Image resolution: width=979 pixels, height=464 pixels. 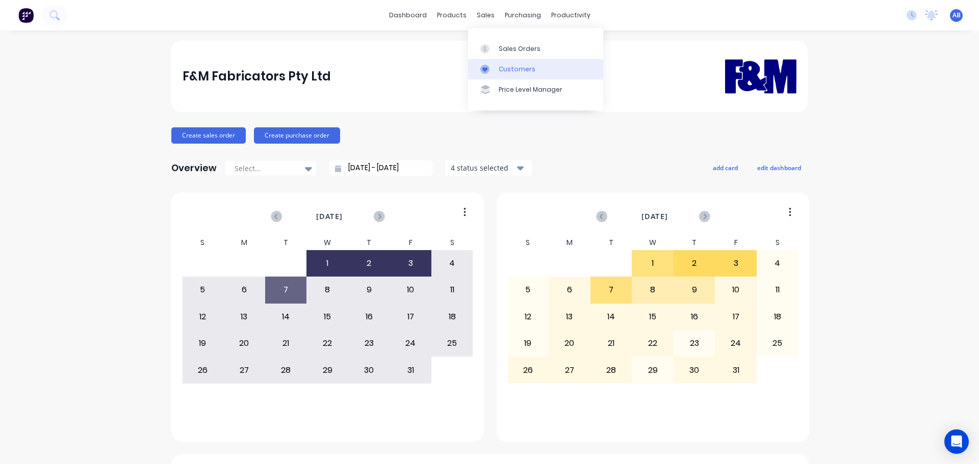 I want to click on div: Price Level Manager, so click(x=530, y=90).